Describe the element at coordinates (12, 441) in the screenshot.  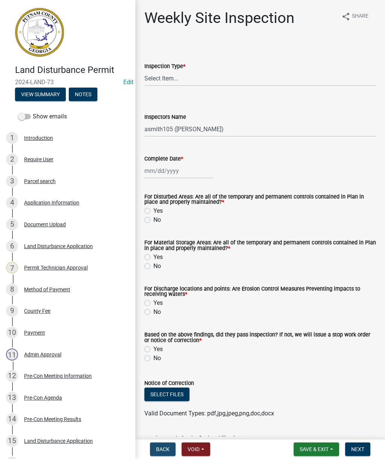
I see `div: 15` at that location.